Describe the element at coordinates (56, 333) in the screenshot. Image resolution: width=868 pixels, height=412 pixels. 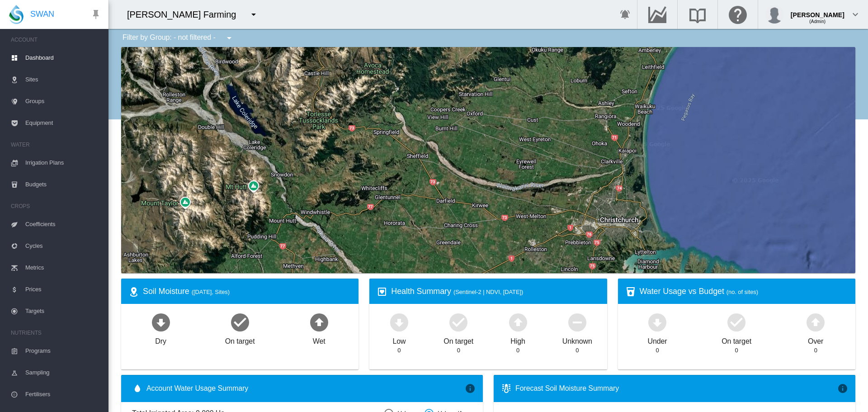
I see `span: NUTRIENTS` at that location.